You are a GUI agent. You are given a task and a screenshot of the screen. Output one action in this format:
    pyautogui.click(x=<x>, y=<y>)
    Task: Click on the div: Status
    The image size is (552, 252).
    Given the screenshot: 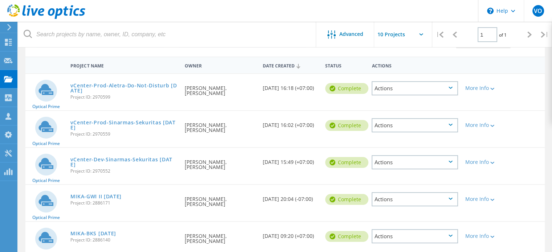 What is the action you would take?
    pyautogui.click(x=345, y=65)
    